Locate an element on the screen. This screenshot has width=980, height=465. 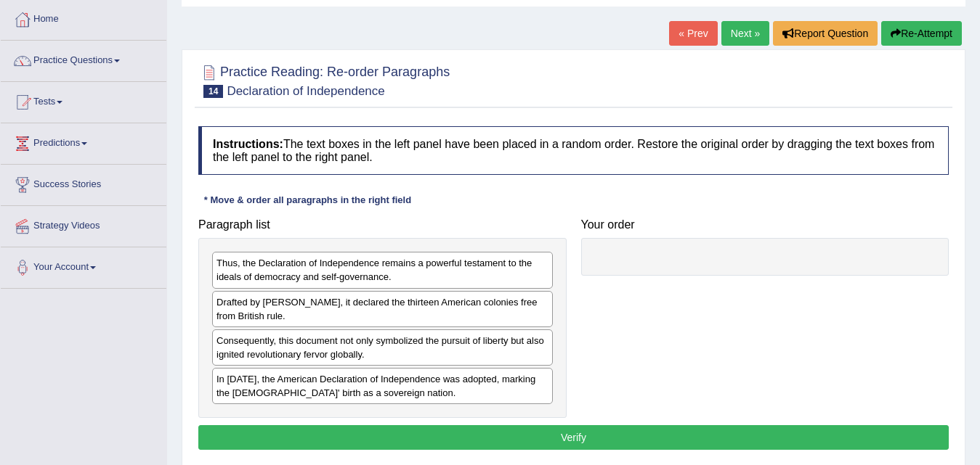
a: Predictions is located at coordinates (84, 141).